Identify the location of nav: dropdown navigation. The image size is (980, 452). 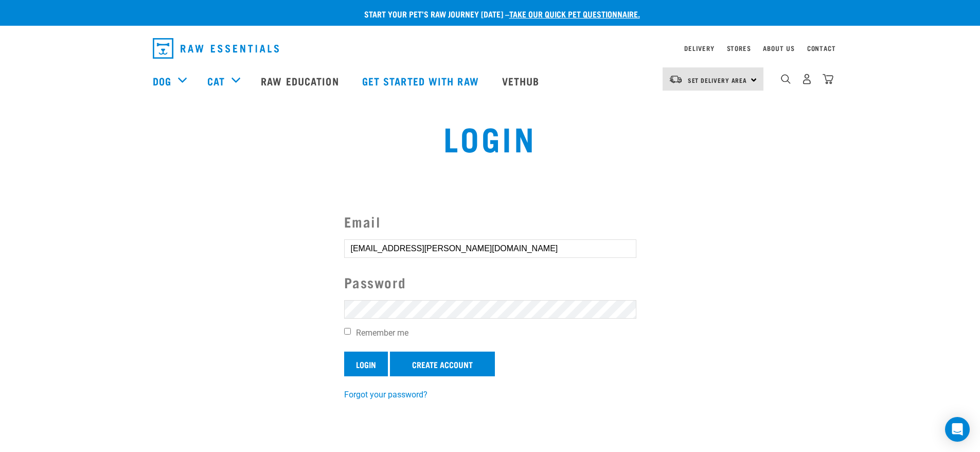
(490, 48).